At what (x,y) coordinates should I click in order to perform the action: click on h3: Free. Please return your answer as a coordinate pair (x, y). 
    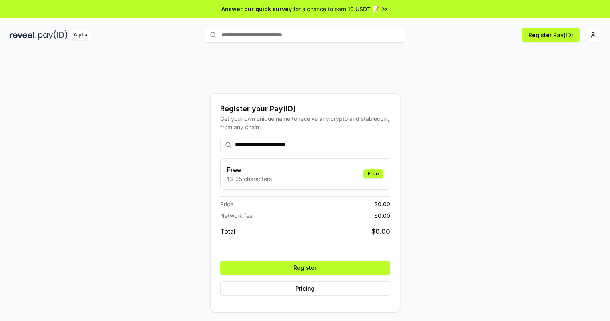
    Looking at the image, I should click on (249, 170).